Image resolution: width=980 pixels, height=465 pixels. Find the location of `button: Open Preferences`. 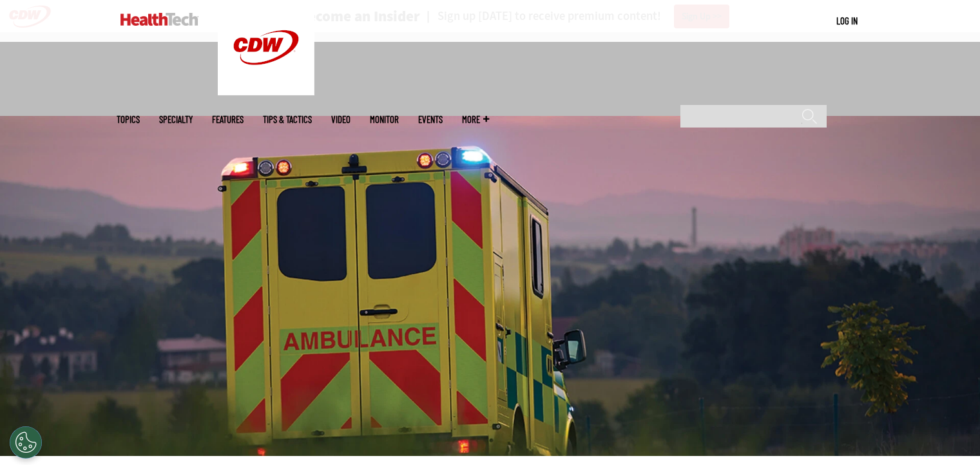

button: Open Preferences is located at coordinates (26, 442).